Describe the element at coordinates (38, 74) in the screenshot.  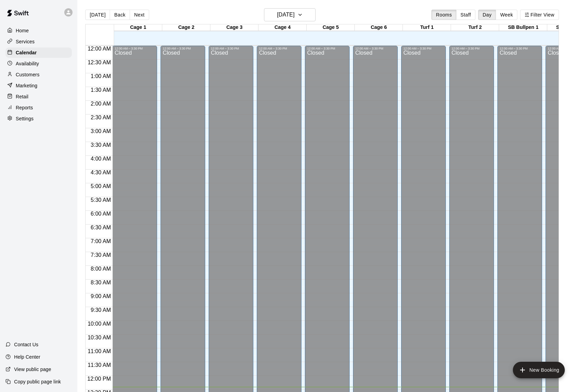
I see `a: Customers` at that location.